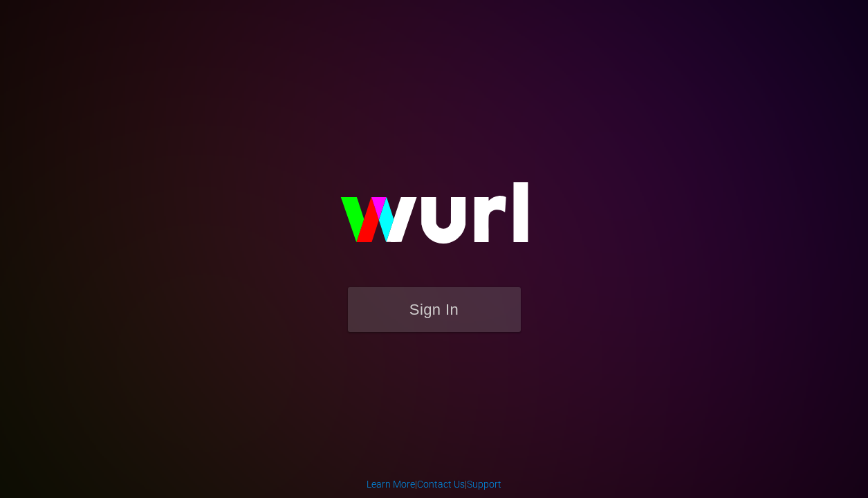 The height and width of the screenshot is (498, 868). What do you see at coordinates (391, 485) in the screenshot?
I see `a: Learn More` at bounding box center [391, 485].